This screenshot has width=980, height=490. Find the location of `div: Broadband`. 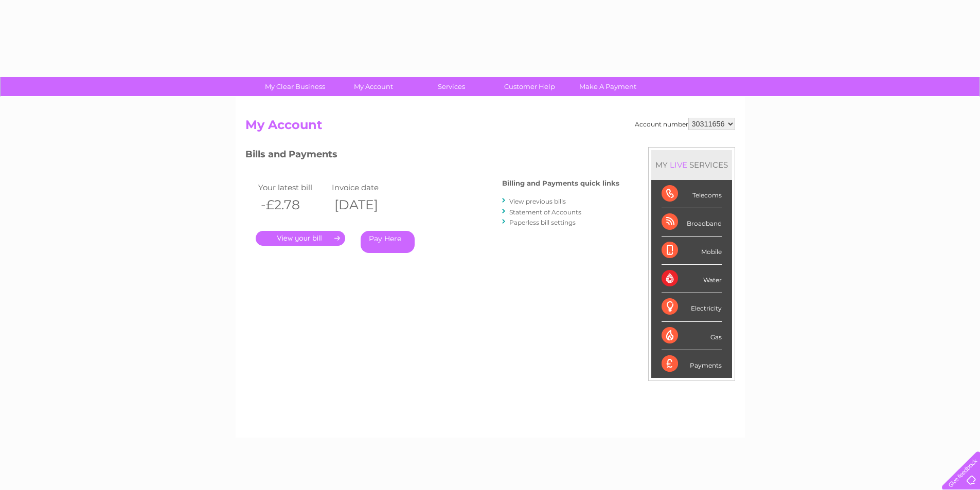

div: Broadband is located at coordinates (691, 222).